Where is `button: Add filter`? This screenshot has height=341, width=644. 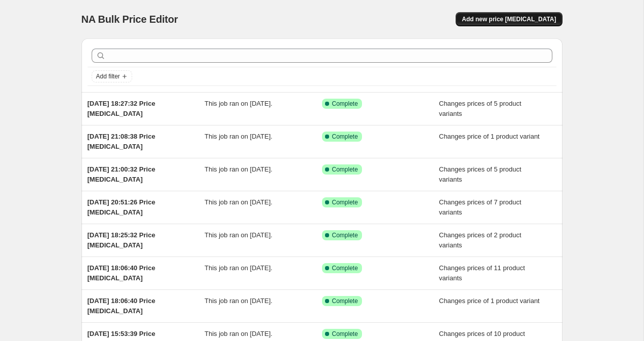
button: Add filter is located at coordinates (112, 76).